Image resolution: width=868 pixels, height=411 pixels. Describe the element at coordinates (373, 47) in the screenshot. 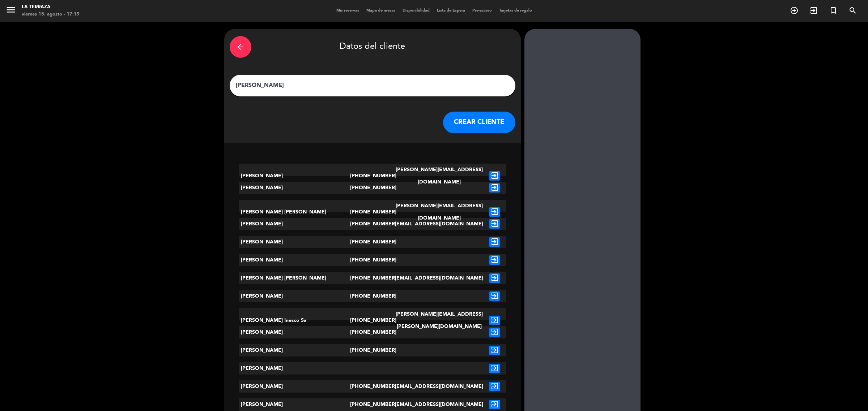

I see `div: Datos del cliente` at that location.